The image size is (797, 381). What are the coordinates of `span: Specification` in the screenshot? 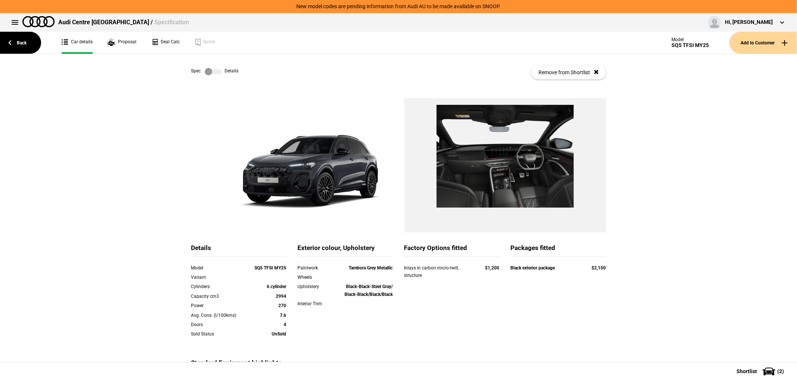 It's located at (171, 22).